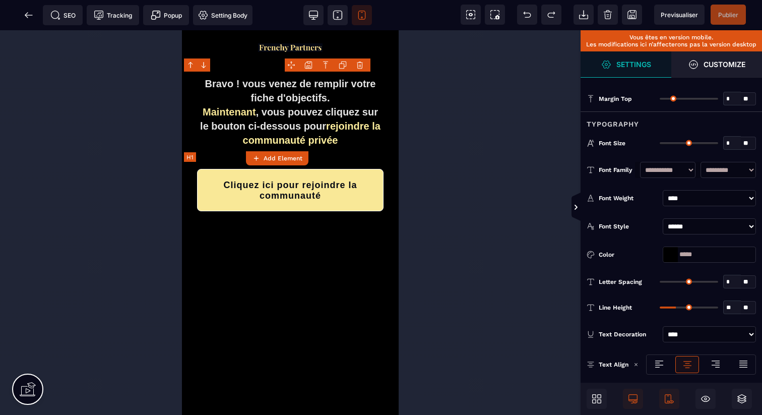 The height and width of the screenshot is (415, 762). Describe the element at coordinates (629, 255) in the screenshot. I see `div: Color` at that location.